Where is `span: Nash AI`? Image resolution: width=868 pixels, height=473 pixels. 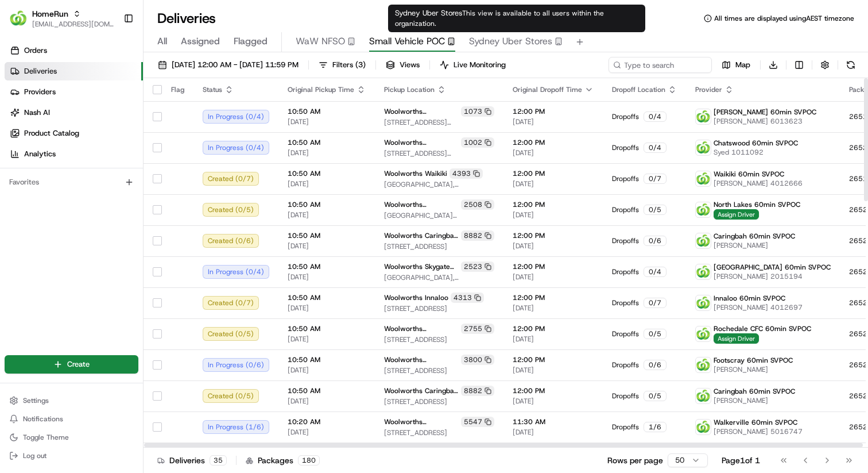
span: Nash AI is located at coordinates (37, 113).